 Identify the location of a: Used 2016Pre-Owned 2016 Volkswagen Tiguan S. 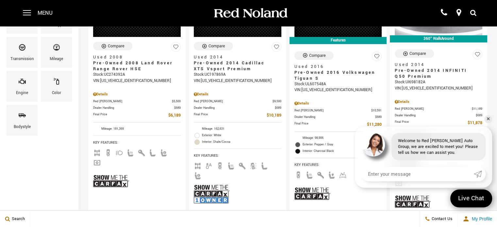
(338, 73).